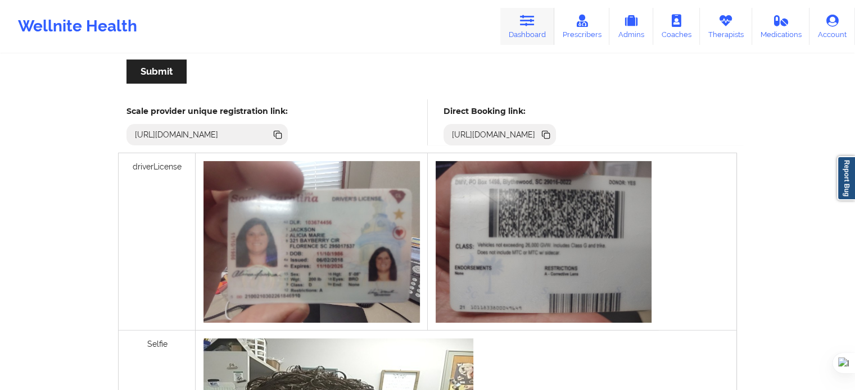  Describe the element at coordinates (676, 26) in the screenshot. I see `a: Coaches` at that location.